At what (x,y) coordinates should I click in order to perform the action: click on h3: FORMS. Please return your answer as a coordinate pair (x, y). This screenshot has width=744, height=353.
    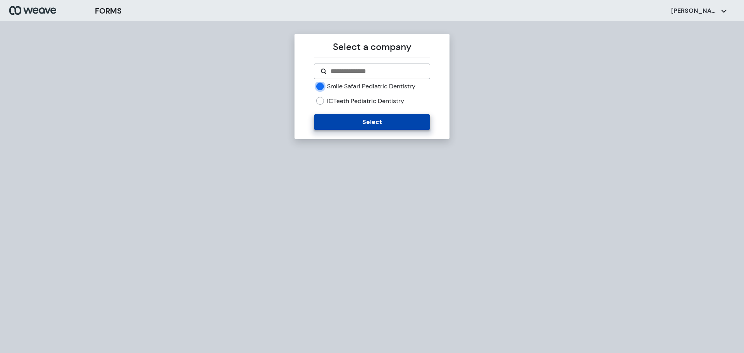
    Looking at the image, I should click on (108, 11).